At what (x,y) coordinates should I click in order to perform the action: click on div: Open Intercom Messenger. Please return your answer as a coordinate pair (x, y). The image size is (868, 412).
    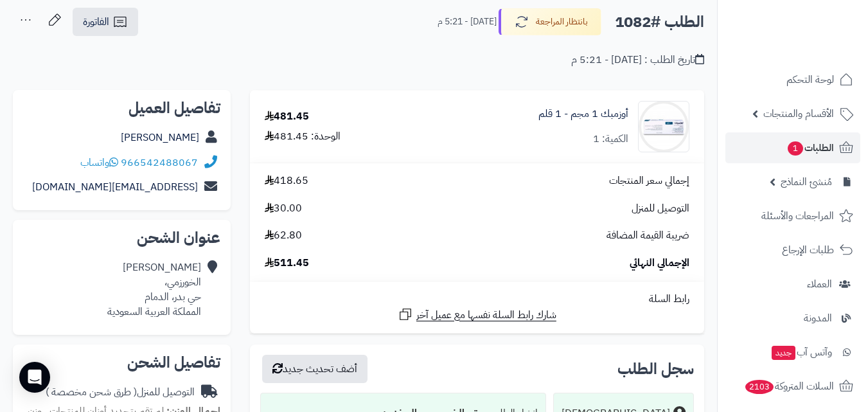
    Looking at the image, I should click on (35, 378).